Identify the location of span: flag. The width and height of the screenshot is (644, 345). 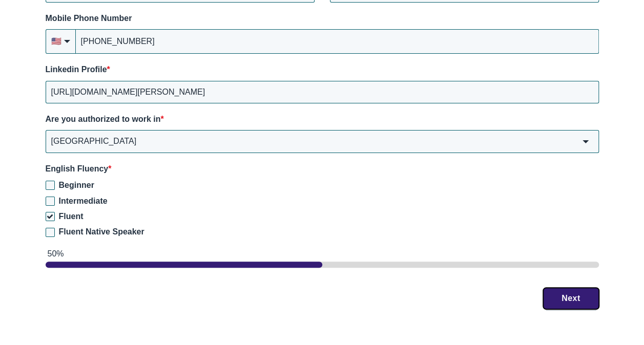
(56, 41).